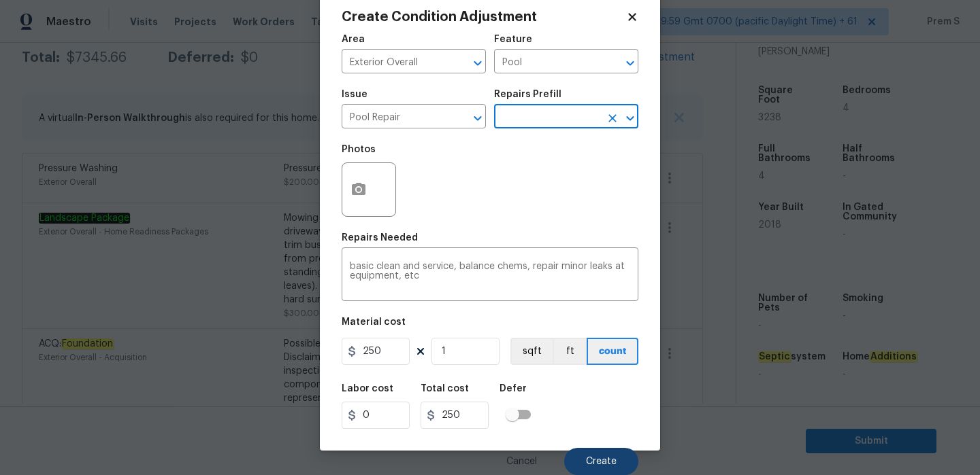 The width and height of the screenshot is (980, 475). I want to click on textarea: basic clean and service, balance chems, repair minor leaks at equipment, etc, so click(490, 276).